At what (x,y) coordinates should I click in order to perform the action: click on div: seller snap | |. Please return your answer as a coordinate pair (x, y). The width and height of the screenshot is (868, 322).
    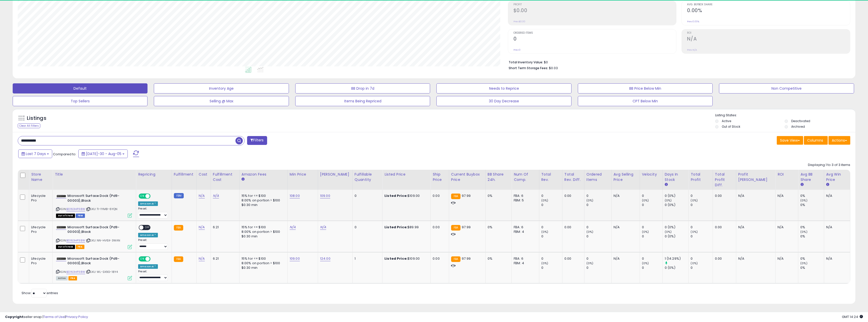
    Looking at the image, I should click on (46, 317).